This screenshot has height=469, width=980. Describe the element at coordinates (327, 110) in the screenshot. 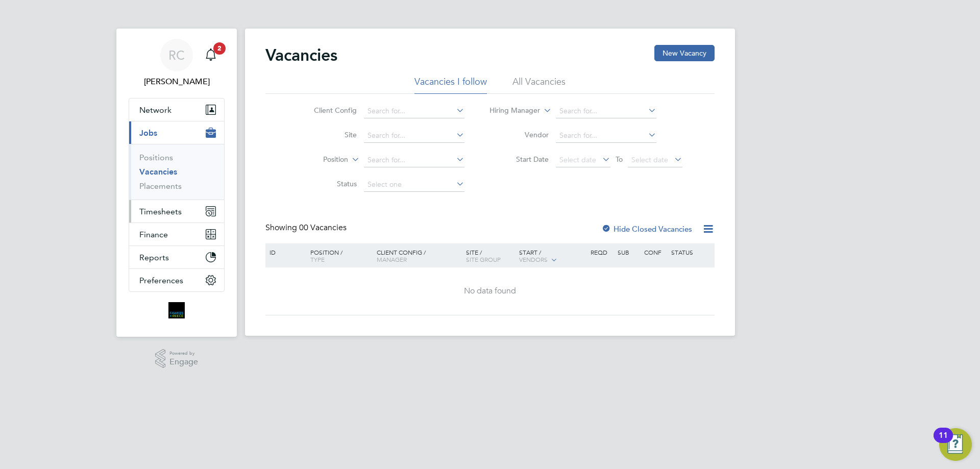

I see `label: Client Config` at that location.